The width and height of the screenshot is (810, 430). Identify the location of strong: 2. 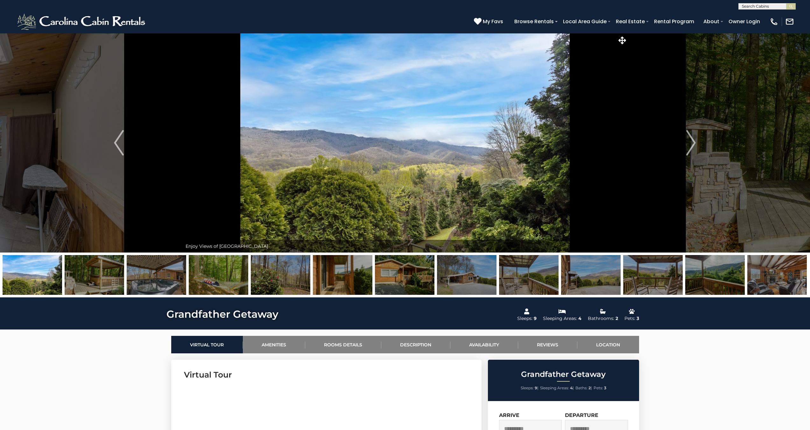
(589, 388).